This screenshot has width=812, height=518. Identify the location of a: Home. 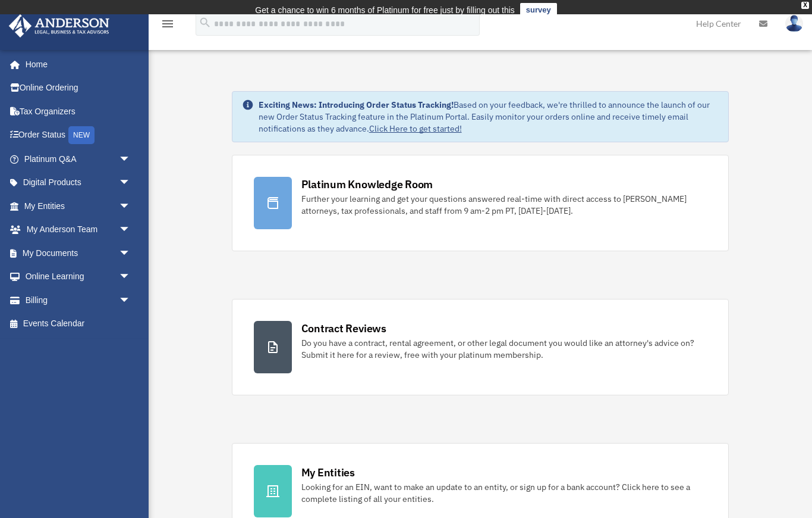
(76, 65).